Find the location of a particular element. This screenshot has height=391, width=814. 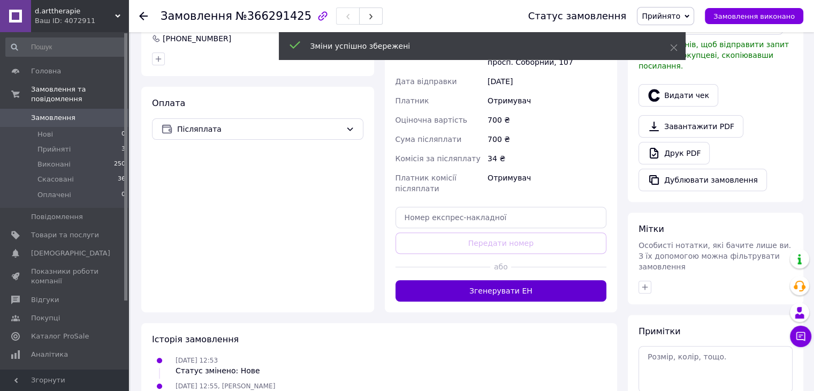

span: Аналітика is located at coordinates (49, 354).